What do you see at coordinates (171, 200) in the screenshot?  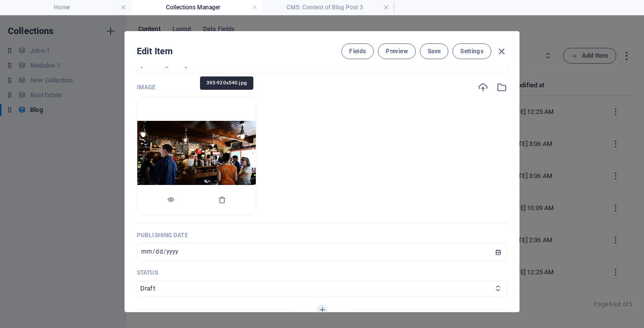 I see `i: Preview` at bounding box center [171, 200].